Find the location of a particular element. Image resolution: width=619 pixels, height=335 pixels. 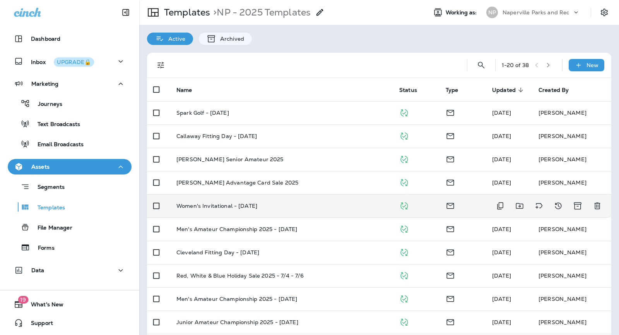

p: File Manager is located at coordinates (51, 228).